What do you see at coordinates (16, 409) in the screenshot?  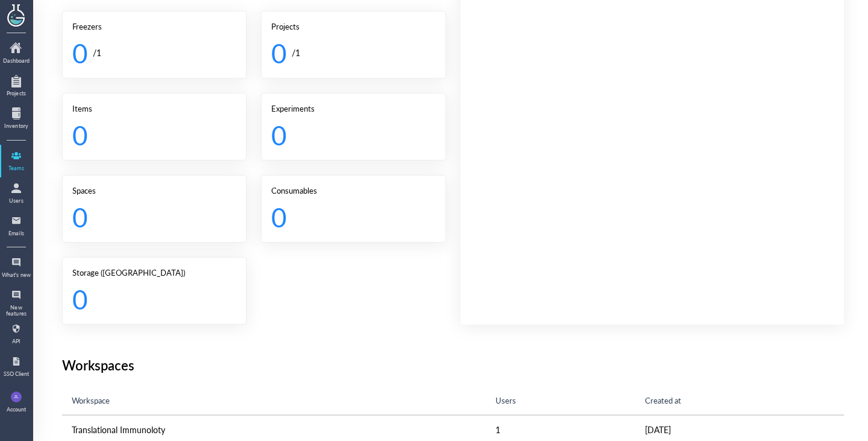 I see `div: Account` at bounding box center [16, 409].